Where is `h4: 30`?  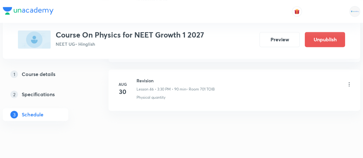 h4: 30 is located at coordinates (123, 92).